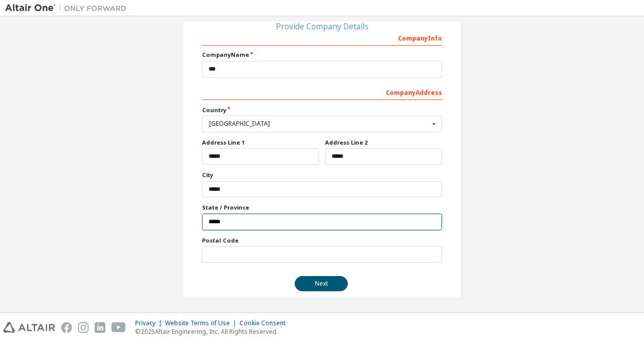 Image resolution: width=644 pixels, height=342 pixels. Describe the element at coordinates (83, 327) in the screenshot. I see `img: instagram.svg` at that location.